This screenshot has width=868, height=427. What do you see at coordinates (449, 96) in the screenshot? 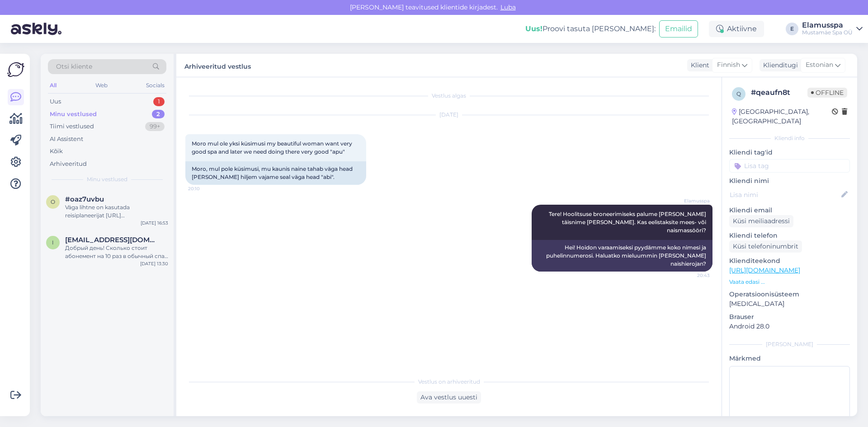
I see `div: Vestlus algas` at bounding box center [449, 96].